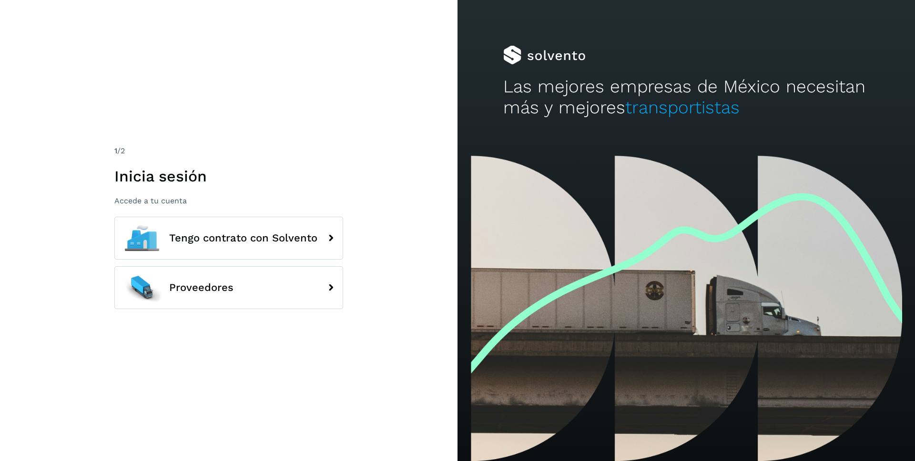 The height and width of the screenshot is (461, 915). What do you see at coordinates (201, 288) in the screenshot?
I see `span: Proveedores` at bounding box center [201, 288].